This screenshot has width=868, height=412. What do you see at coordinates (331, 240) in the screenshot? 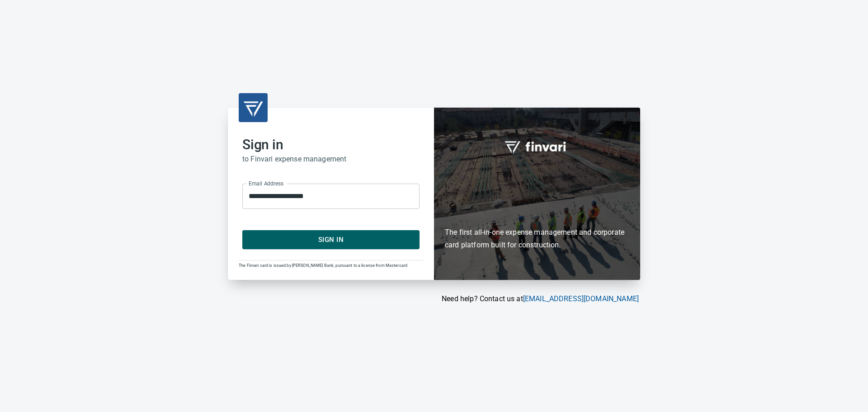
I see `button: Sign In` at bounding box center [331, 240].